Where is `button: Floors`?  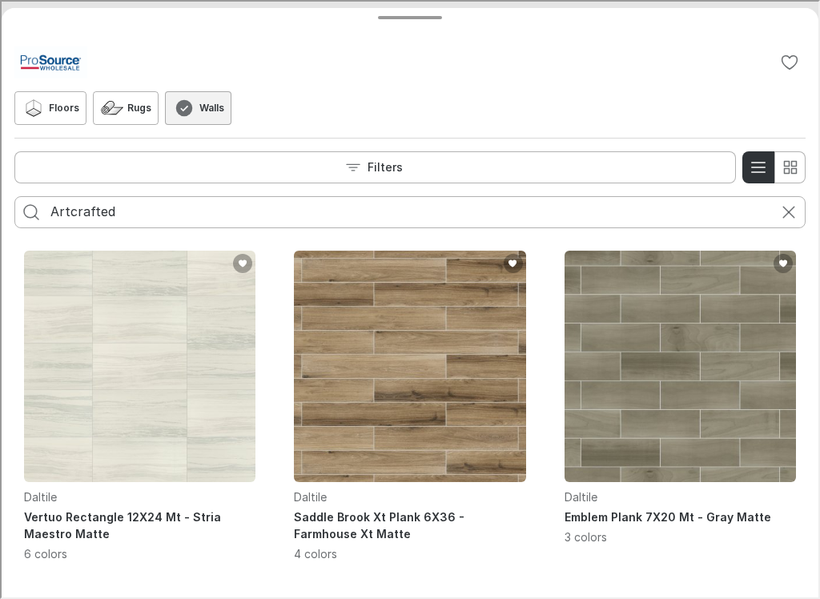 button: Floors is located at coordinates (49, 107).